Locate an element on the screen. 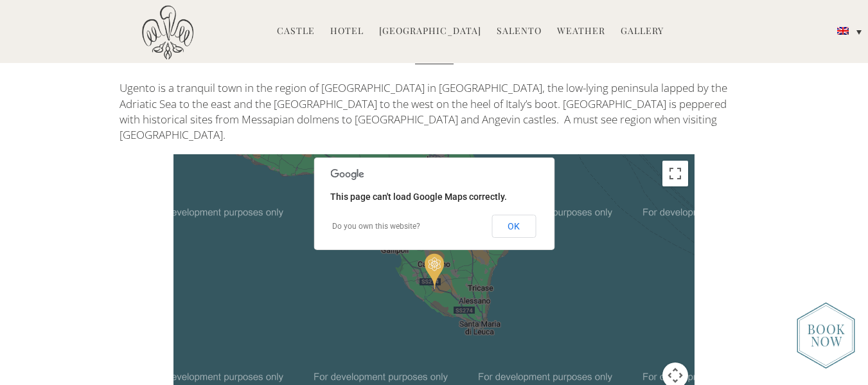 This screenshot has height=385, width=868. img: Castello di Ugento is located at coordinates (167, 32).